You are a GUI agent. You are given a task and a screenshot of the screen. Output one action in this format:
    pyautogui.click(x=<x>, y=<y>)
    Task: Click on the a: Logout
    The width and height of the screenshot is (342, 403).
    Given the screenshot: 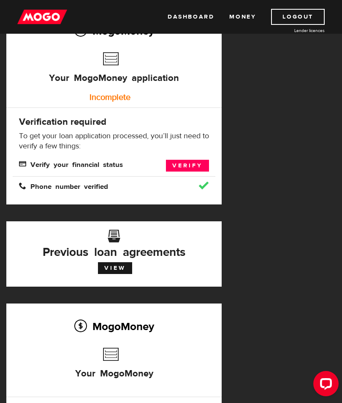 What is the action you would take?
    pyautogui.click(x=297, y=17)
    